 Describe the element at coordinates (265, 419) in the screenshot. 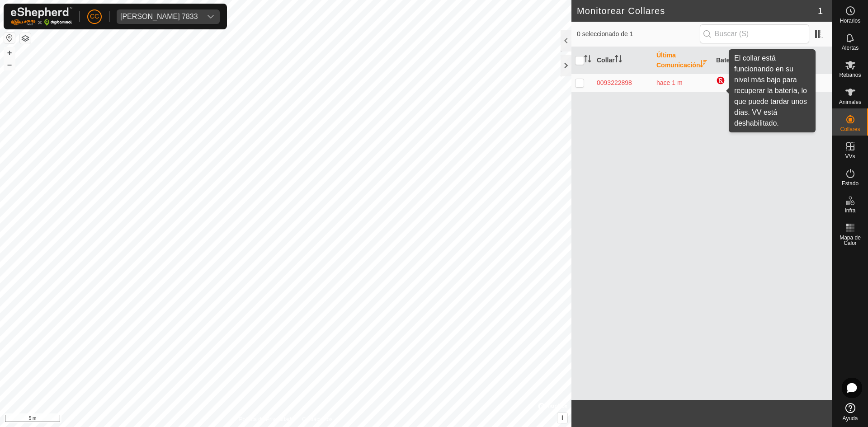

I see `a: Política de Privacidad` at that location.